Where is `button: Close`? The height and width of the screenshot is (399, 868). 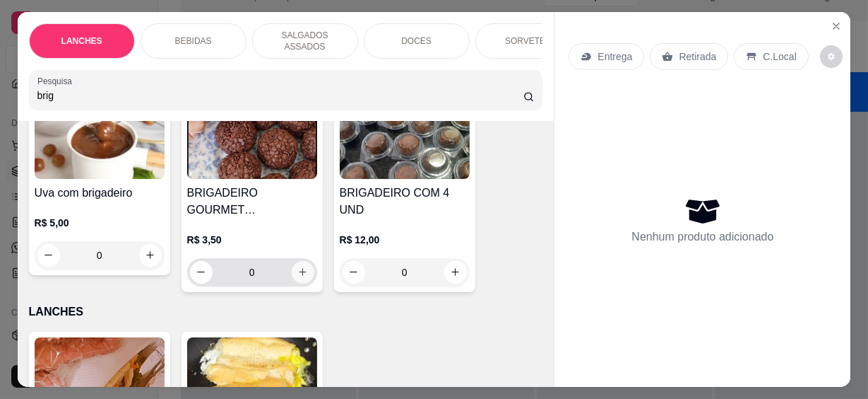 button: Close is located at coordinates (836, 26).